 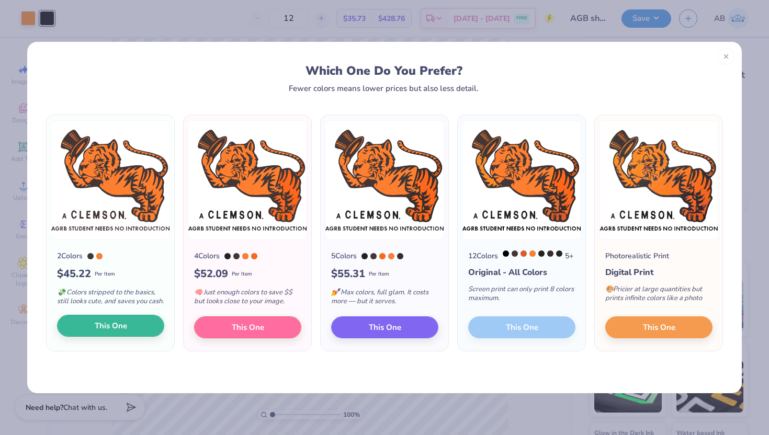 What do you see at coordinates (384, 299) in the screenshot?
I see `div: Max colors, full glam. It costs more — but it serves.` at bounding box center [384, 299].